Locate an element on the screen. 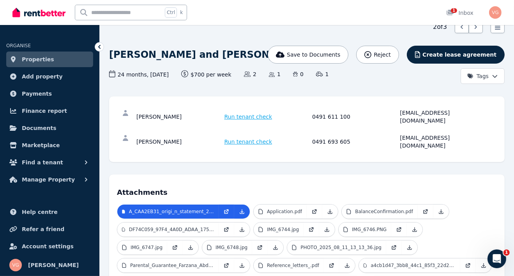 The width and height of the screenshot is (514, 276). button: Find a tenant is located at coordinates (50, 162).